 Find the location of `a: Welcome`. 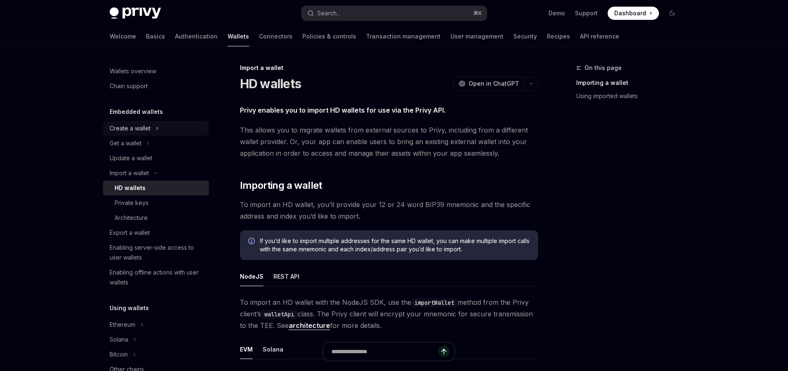

a: Welcome is located at coordinates (123, 36).